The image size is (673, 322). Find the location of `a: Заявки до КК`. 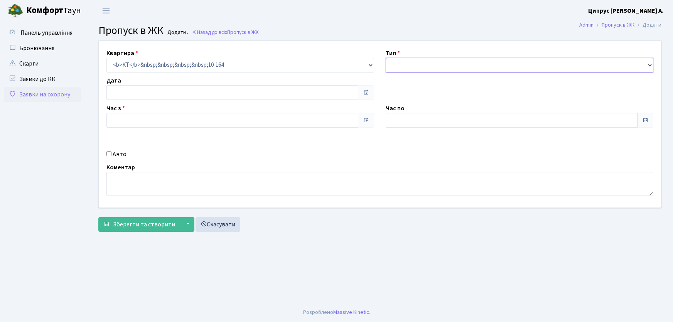

a: Заявки до КК is located at coordinates (42, 79).